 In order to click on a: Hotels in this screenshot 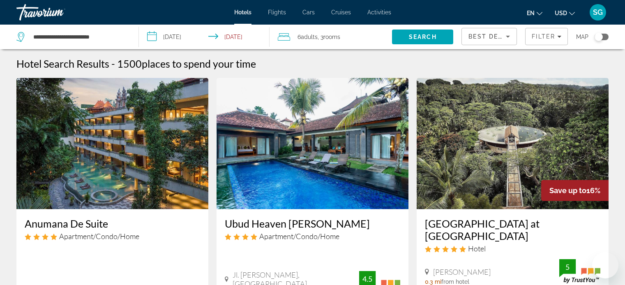, I will do `click(243, 12)`.